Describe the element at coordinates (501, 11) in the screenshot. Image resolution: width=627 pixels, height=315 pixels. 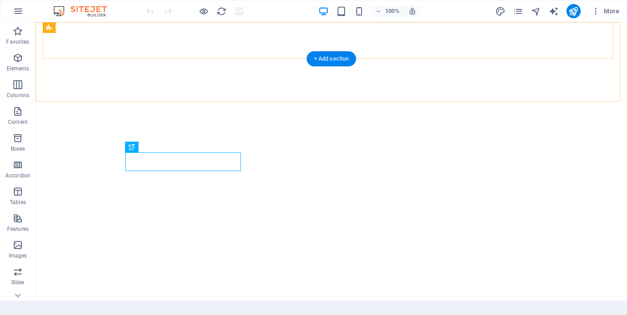
I see `button: design` at that location.